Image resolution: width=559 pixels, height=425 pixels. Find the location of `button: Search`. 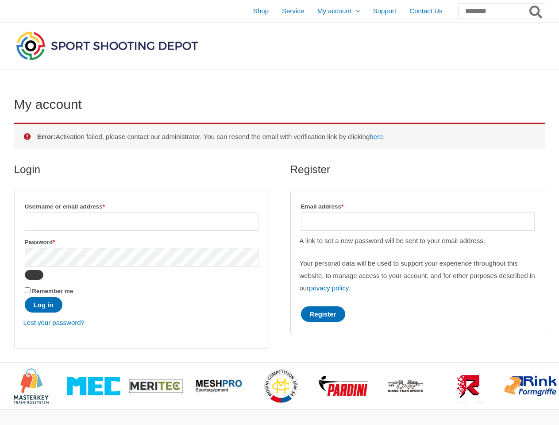

button: Search is located at coordinates (536, 11).